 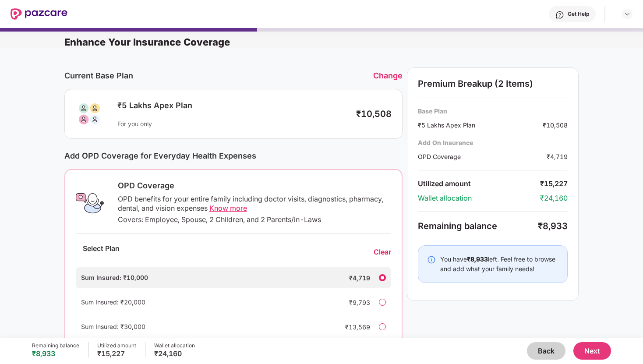 What do you see at coordinates (39, 14) in the screenshot?
I see `img: New Pazcare Logo` at bounding box center [39, 14].